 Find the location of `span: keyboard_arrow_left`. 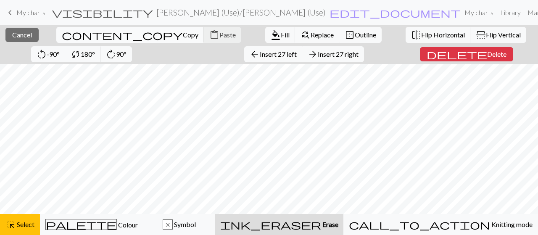

span: keyboard_arrow_left is located at coordinates (10, 13).